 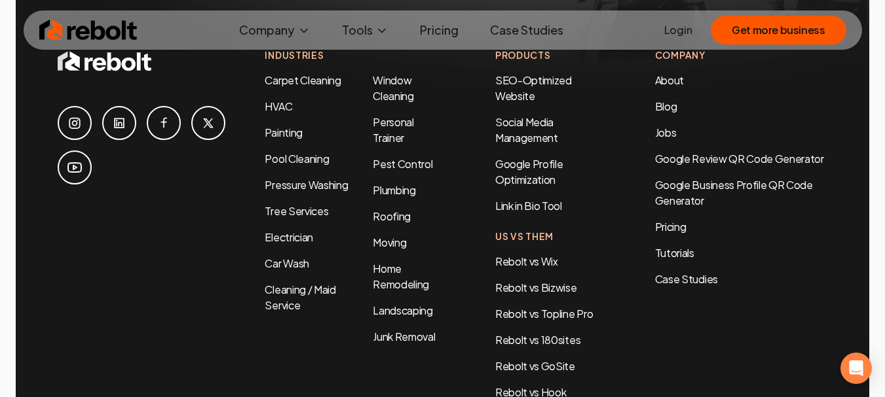 What do you see at coordinates (733, 193) in the screenshot?
I see `a: Google Business Profile QR Code Generator` at bounding box center [733, 193].